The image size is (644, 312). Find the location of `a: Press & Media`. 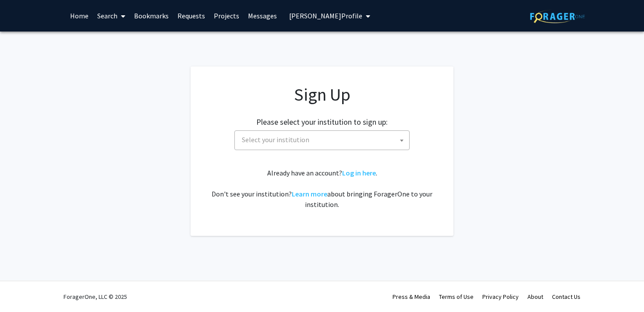

a: Press & Media is located at coordinates (411, 297).